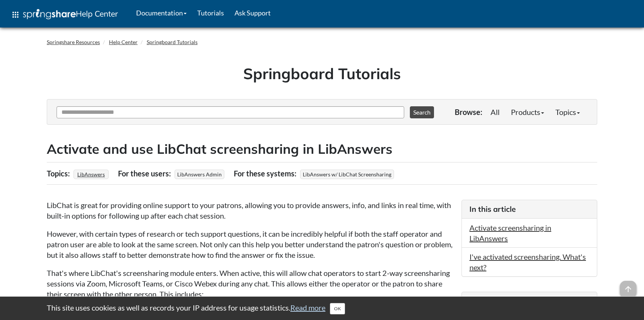 Image resolution: width=644 pixels, height=320 pixels. Describe the element at coordinates (347, 174) in the screenshot. I see `span: LibAnswers w/ LibChat Screensharing` at that location.